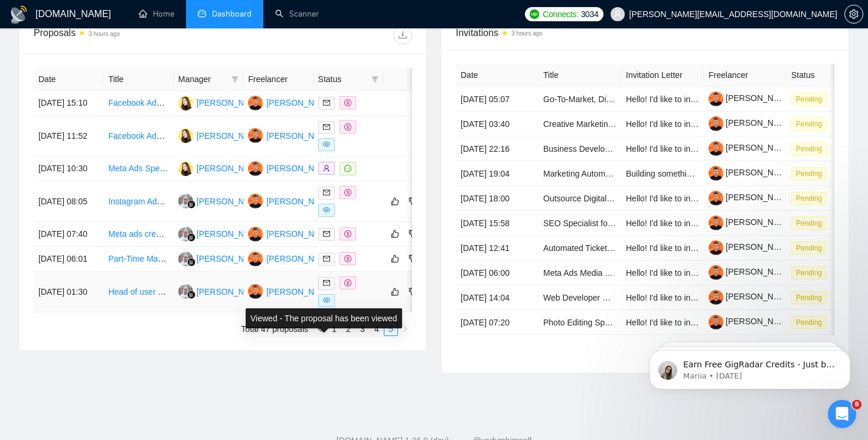 This screenshot has width=868, height=440. I want to click on th: Invitation Letter, so click(663, 75).